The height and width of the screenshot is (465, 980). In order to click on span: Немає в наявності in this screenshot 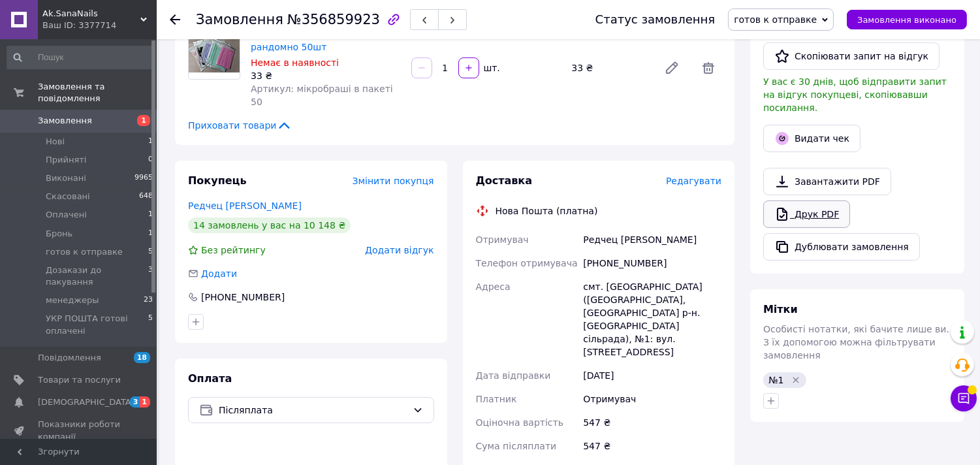, I will do `click(295, 63)`.